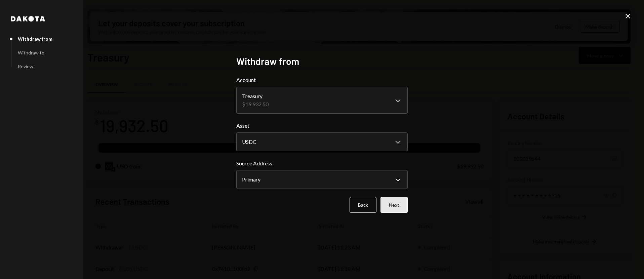 This screenshot has width=644, height=279. Describe the element at coordinates (322, 180) in the screenshot. I see `button: Source Address` at that location.